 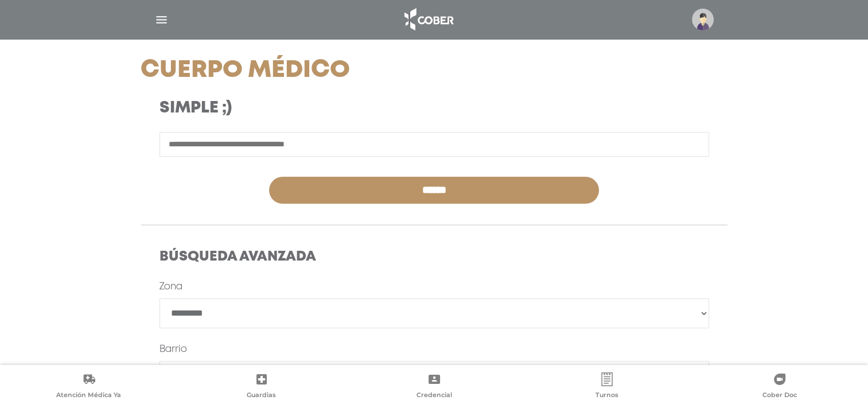 What do you see at coordinates (333, 71) in the screenshot?
I see `h1: Cuerpo Médico` at bounding box center [333, 71].